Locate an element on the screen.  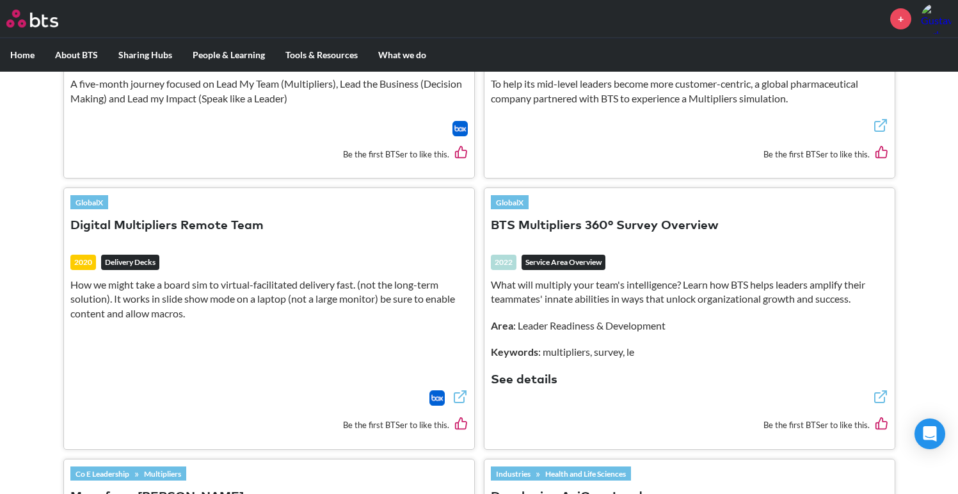
strong: Keywords is located at coordinates (514, 351).